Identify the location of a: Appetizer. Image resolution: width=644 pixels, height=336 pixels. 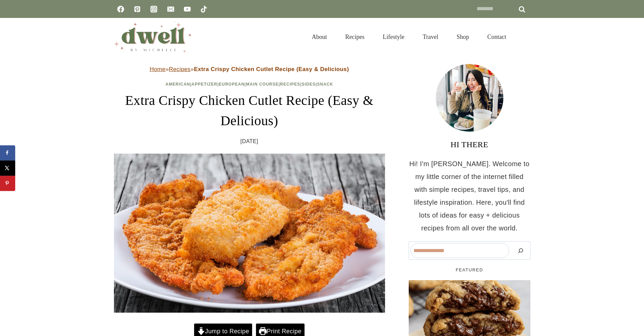
(205, 84).